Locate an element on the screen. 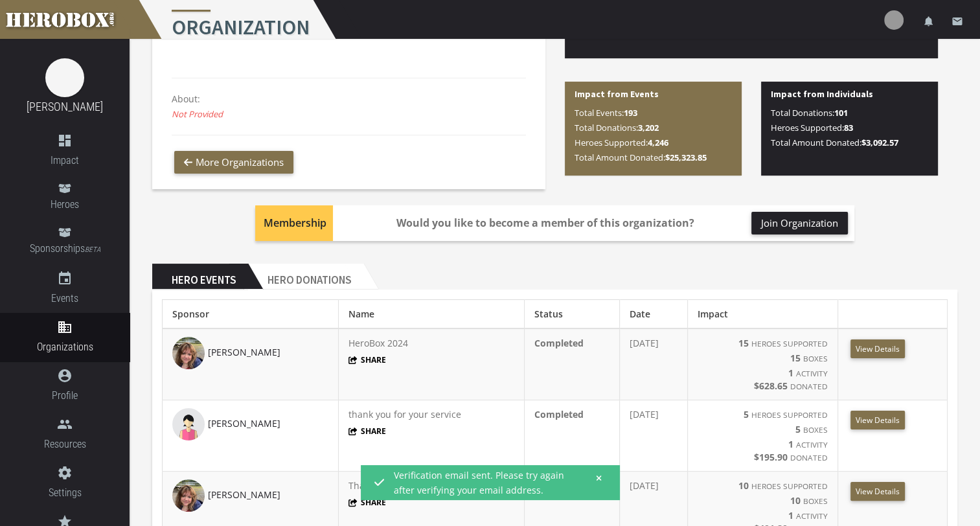 Image resolution: width=980 pixels, height=526 pixels. div: Impact from Events is located at coordinates (653, 128).